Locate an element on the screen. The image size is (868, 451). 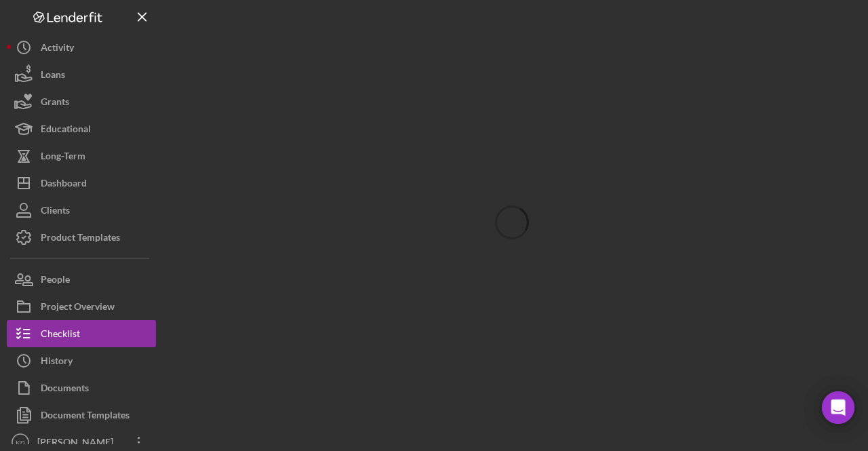
a: Document Templates is located at coordinates (81, 415).